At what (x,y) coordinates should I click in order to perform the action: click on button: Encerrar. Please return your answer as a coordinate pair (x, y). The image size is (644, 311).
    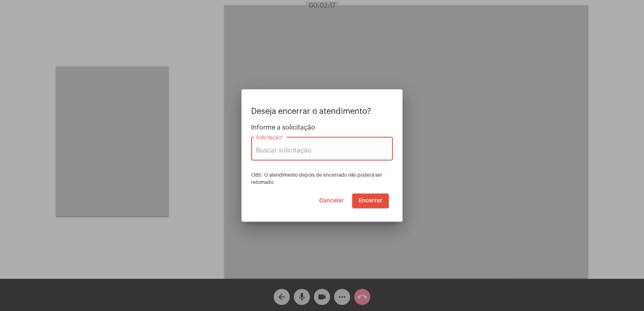
    Looking at the image, I should click on (370, 201).